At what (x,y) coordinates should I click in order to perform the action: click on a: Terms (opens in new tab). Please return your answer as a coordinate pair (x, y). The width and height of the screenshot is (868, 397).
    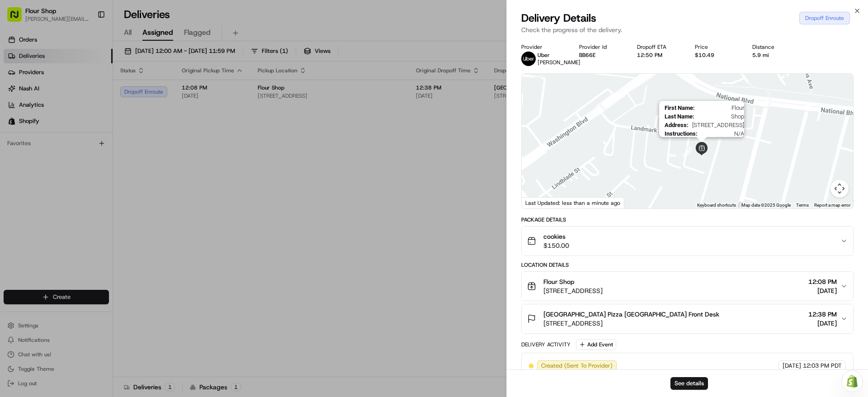
    Looking at the image, I should click on (802, 205).